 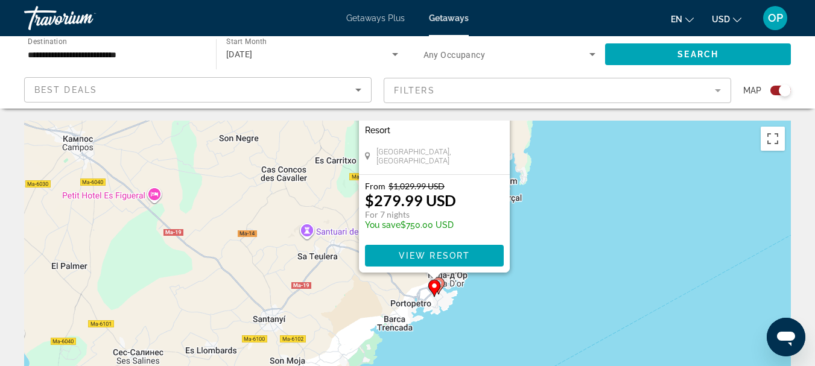 I want to click on span: $1,029.99 USD, so click(x=416, y=186).